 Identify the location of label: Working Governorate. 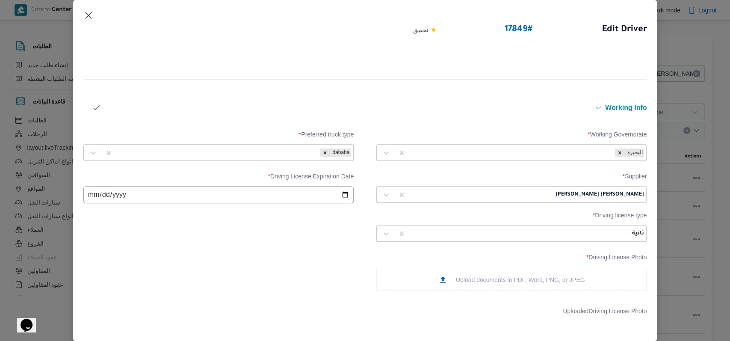
(511, 137).